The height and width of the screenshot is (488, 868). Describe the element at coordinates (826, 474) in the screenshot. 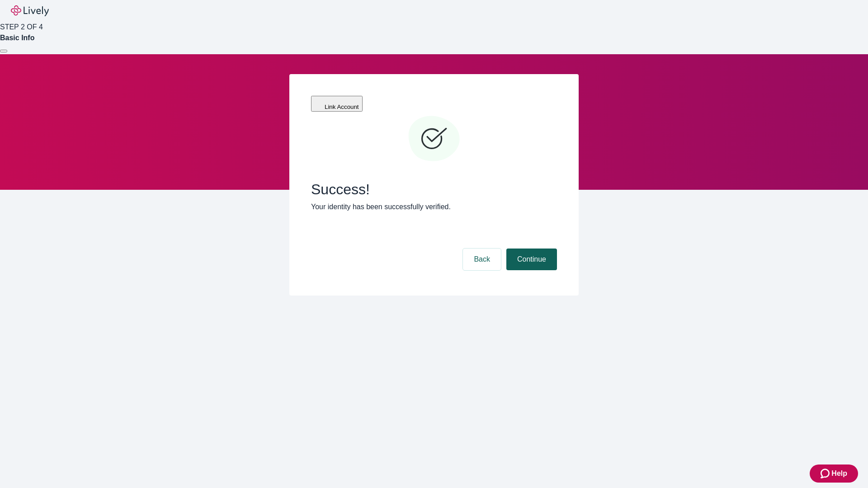

I see `svg: Zendesk support icon` at that location.